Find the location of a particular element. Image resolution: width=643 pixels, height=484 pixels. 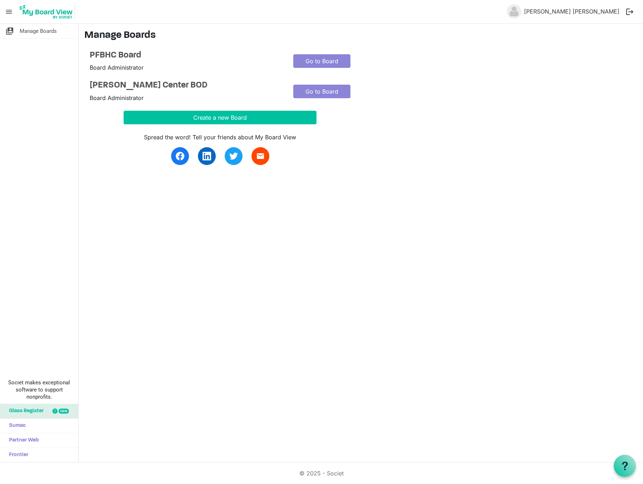

span: Glass Register is located at coordinates (24, 411).